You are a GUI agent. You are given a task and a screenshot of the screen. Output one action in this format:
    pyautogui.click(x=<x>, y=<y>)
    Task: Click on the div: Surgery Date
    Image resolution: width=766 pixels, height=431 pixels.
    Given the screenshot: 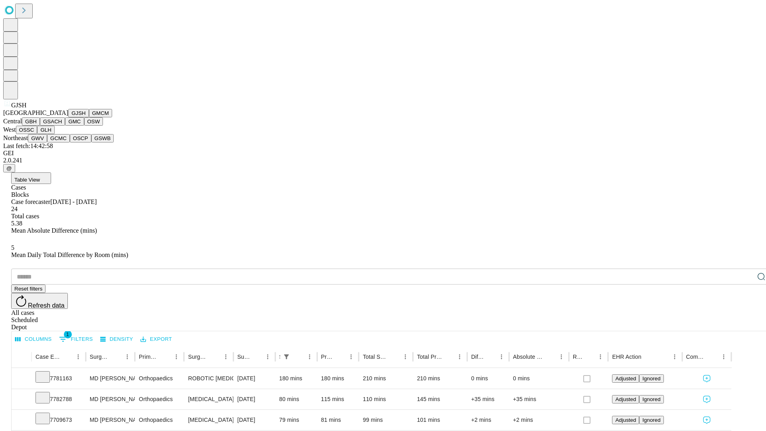 What is the action you would take?
    pyautogui.click(x=244, y=357)
    